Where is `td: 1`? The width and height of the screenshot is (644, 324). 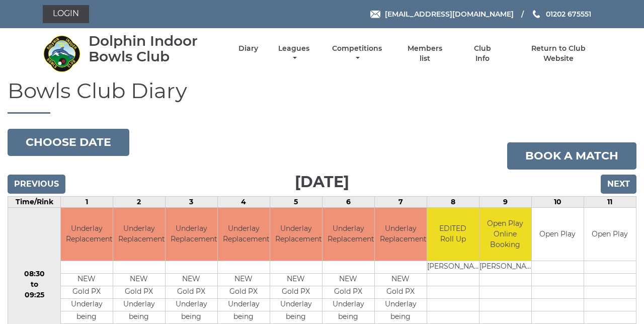
td: 1 is located at coordinates (87, 202).